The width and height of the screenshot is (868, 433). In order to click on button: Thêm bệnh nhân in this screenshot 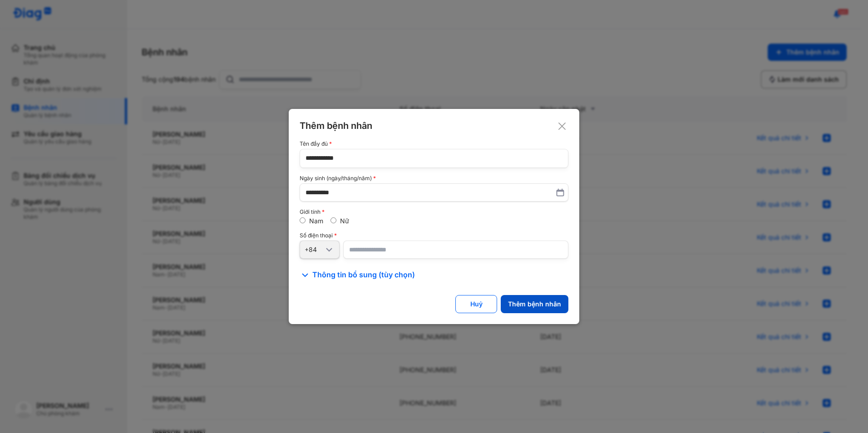, I will do `click(534, 304)`.